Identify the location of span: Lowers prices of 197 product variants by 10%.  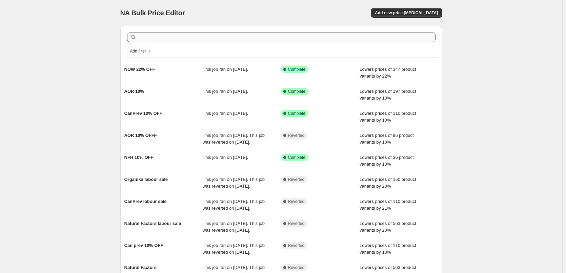
(388, 95).